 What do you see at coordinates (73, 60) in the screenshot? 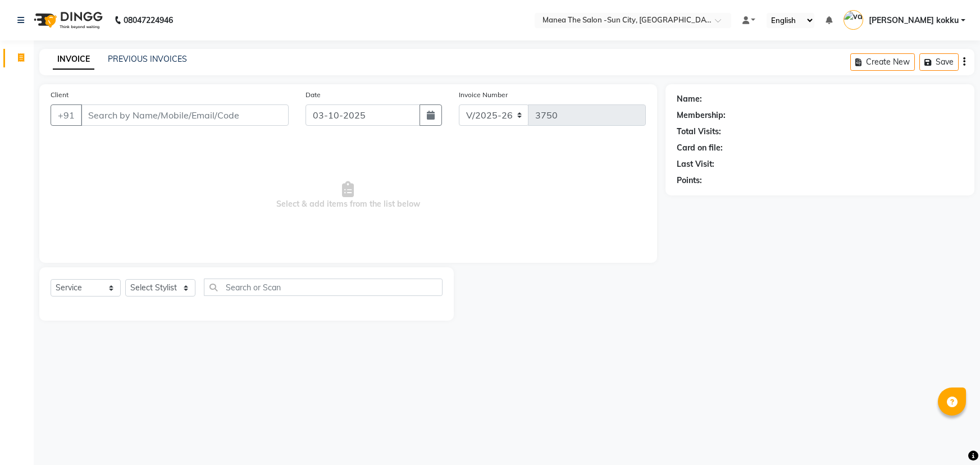
I see `a: INVOICE` at bounding box center [73, 60].